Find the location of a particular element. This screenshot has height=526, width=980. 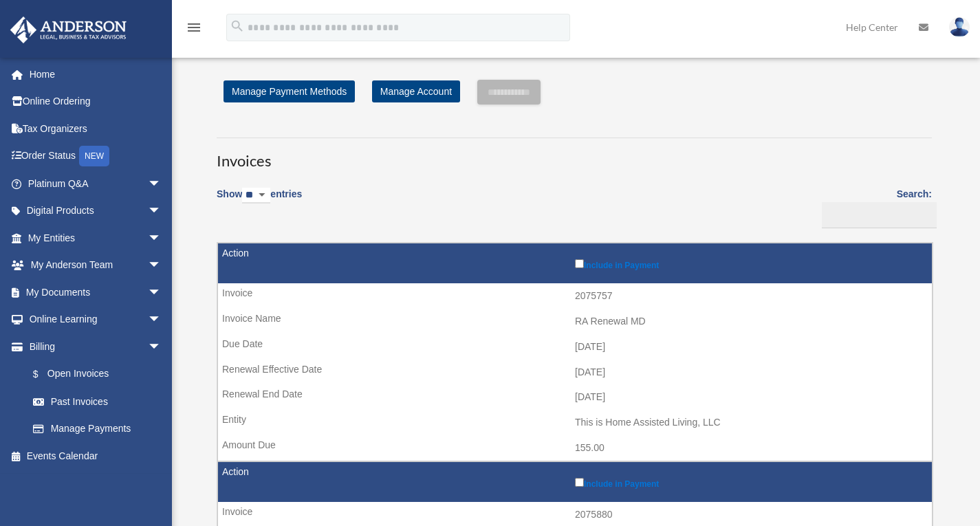

a: My Anderson Teamarrow_drop_down is located at coordinates (96, 265).